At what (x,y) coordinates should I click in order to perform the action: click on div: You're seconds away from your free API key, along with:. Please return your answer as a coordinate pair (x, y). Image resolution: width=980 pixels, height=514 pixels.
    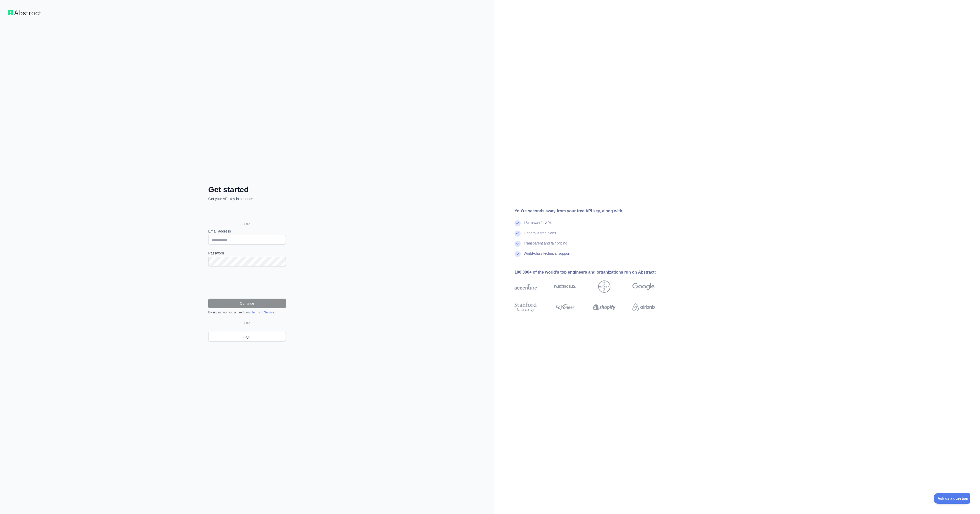
    Looking at the image, I should click on (593, 211).